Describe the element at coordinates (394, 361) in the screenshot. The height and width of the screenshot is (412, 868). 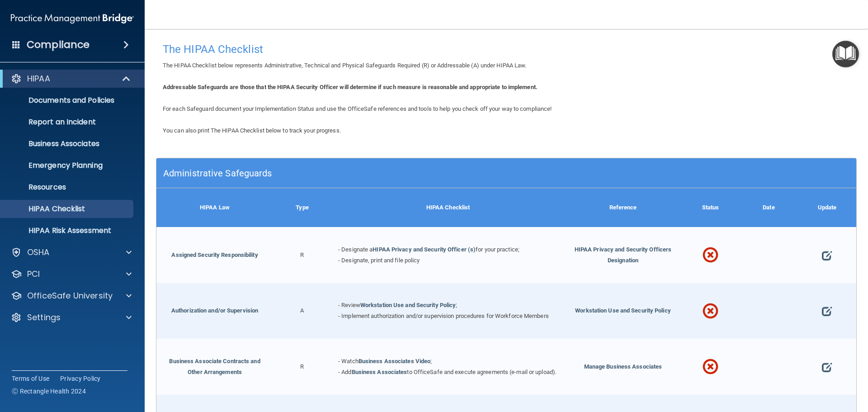
I see `a: Business Associates Video` at that location.